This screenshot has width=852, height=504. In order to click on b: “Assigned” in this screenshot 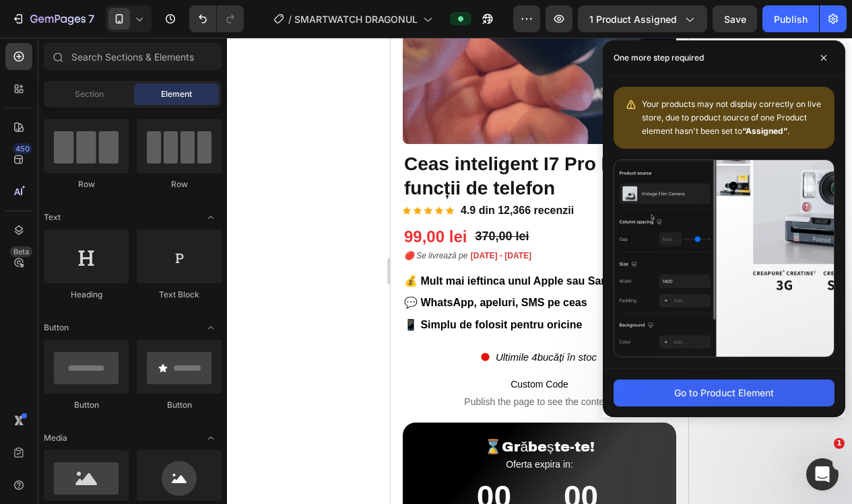, I will do `click(764, 130)`.